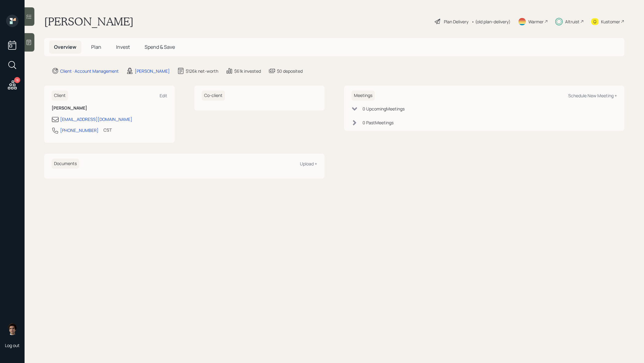 The image size is (644, 363). Describe the element at coordinates (12, 345) in the screenshot. I see `div: Log out` at that location.